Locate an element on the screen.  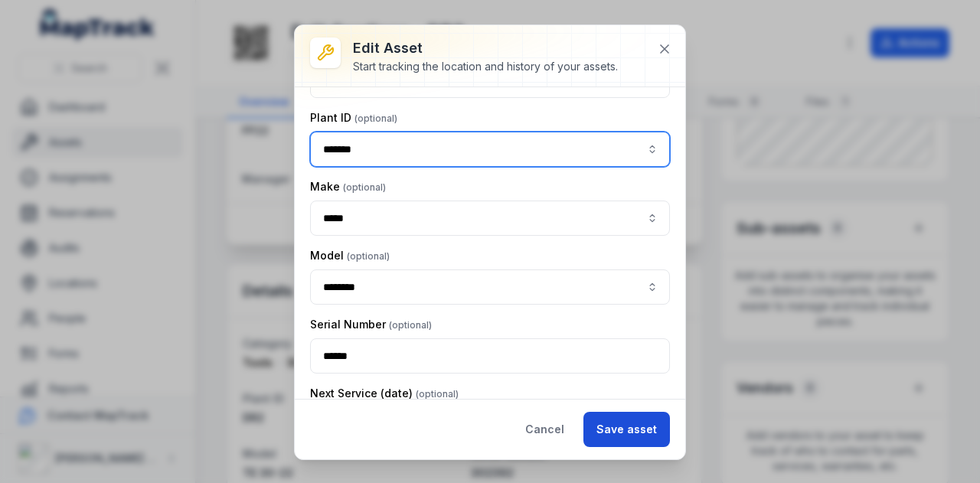
input: asset-edit:cf[8551d161-b1ce-4bc5-a3dd-9fa232d53e47]-label is located at coordinates (490, 219).